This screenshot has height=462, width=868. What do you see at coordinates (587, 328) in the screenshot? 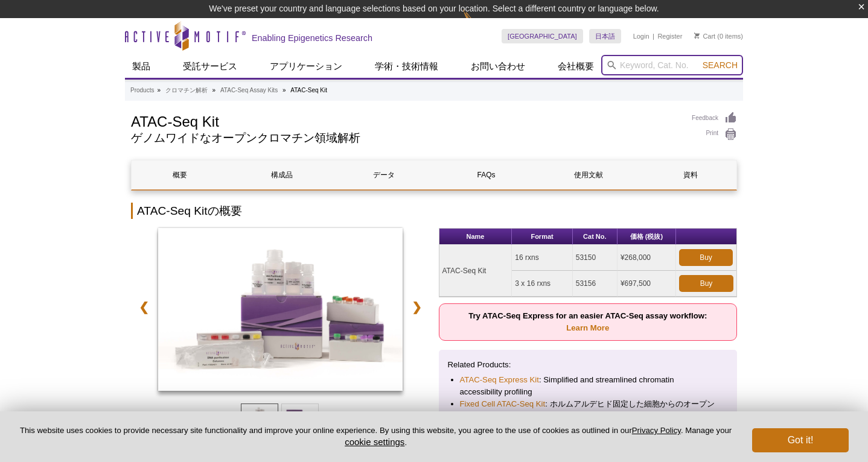
I see `a: Learn More` at bounding box center [587, 328].